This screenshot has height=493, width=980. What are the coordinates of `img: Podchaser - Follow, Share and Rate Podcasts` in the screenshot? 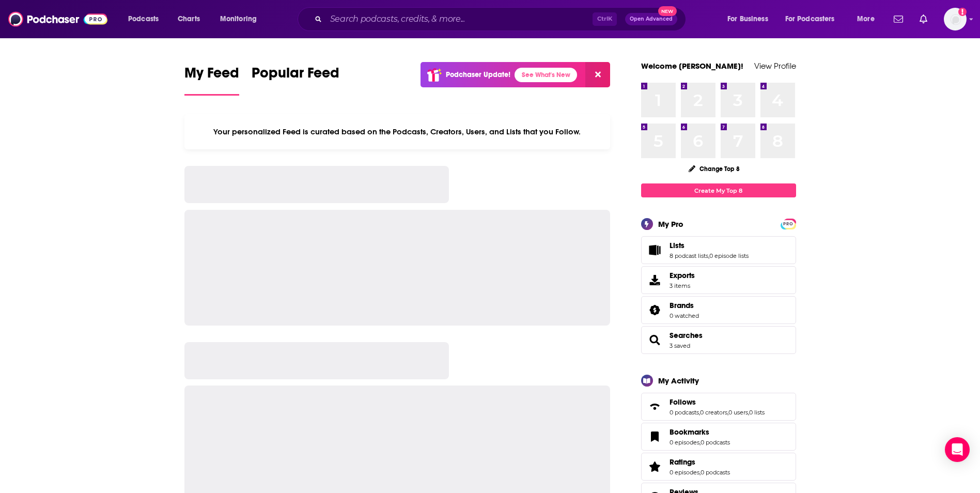 It's located at (58, 19).